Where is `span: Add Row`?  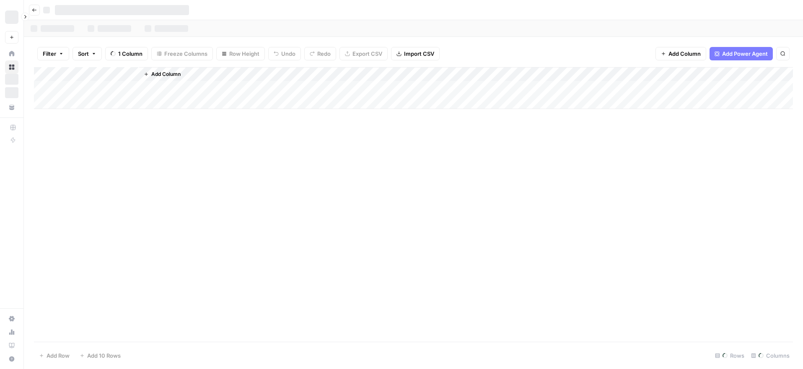
span: Add Row is located at coordinates (58, 356).